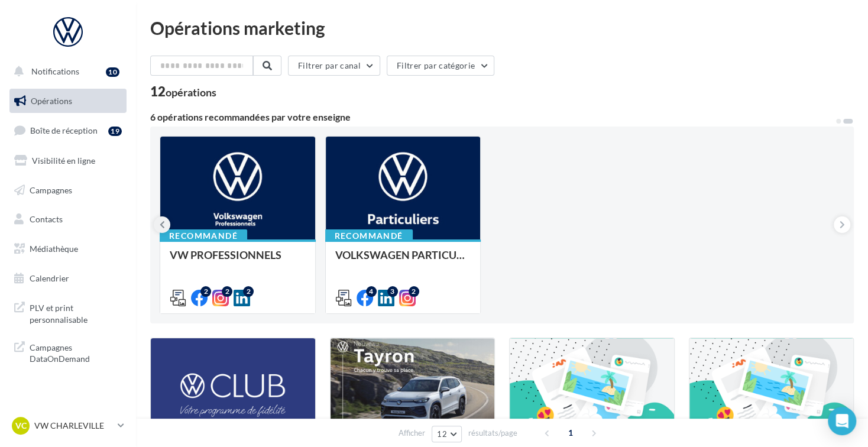  Describe the element at coordinates (447, 435) in the screenshot. I see `button: 12` at that location.